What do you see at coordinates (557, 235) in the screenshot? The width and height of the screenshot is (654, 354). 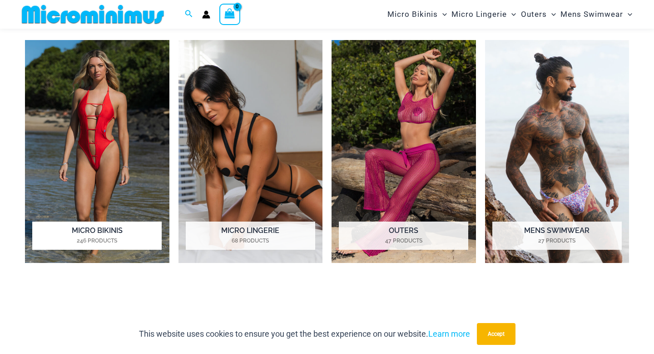 I see `h2: Mens Swimwear` at bounding box center [557, 235].